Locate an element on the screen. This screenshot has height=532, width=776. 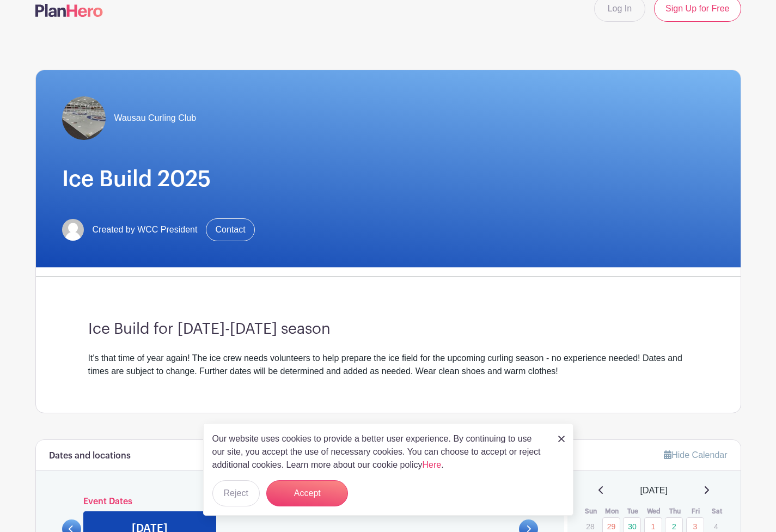
th: Mon is located at coordinates (612, 511).